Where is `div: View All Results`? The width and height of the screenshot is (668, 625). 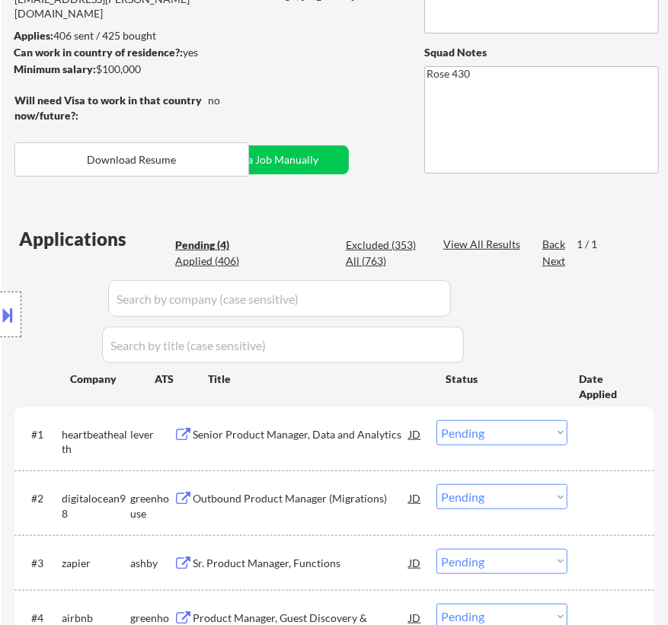
div: View All Results is located at coordinates (484, 244).